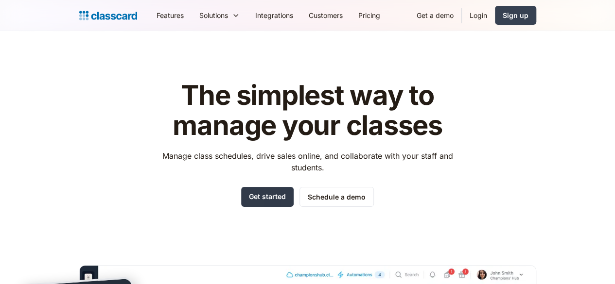 The height and width of the screenshot is (284, 615). What do you see at coordinates (274, 15) in the screenshot?
I see `a: Integrations` at bounding box center [274, 15].